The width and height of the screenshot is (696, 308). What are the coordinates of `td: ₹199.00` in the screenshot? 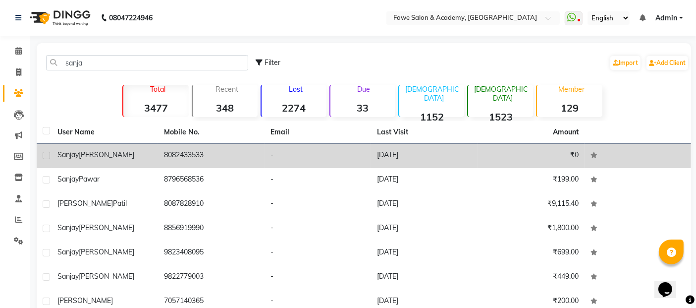 It's located at (531, 180).